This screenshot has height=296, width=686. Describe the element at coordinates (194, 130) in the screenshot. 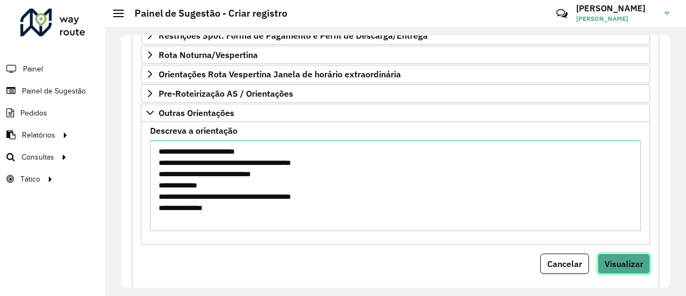

I see `label: Descreva a orientação` at that location.